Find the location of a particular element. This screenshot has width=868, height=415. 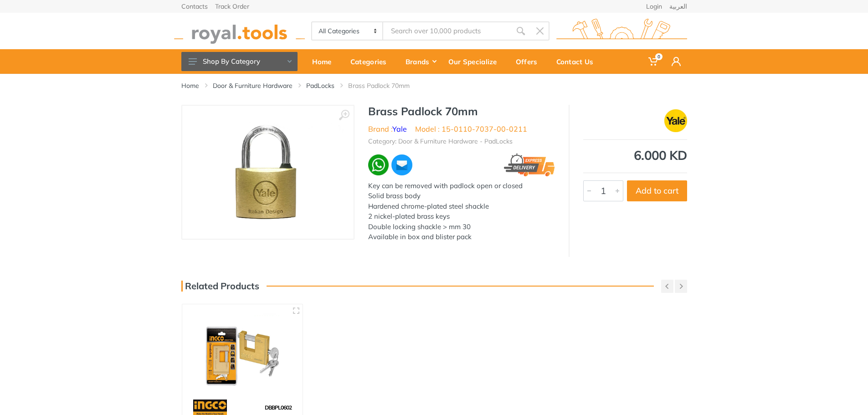

div: Contact Us is located at coordinates (577, 61).